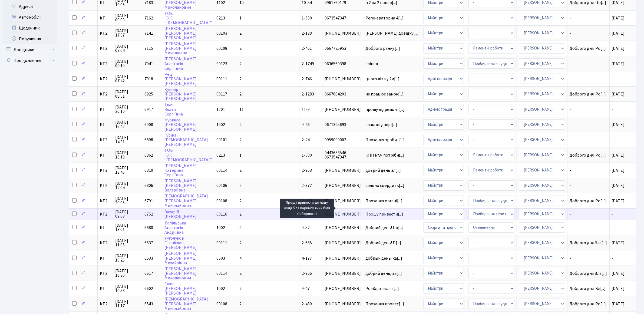 The image size is (644, 314). What do you see at coordinates (382, 289) in the screenshot?
I see `span: Розібратися із[...]` at bounding box center [382, 289].